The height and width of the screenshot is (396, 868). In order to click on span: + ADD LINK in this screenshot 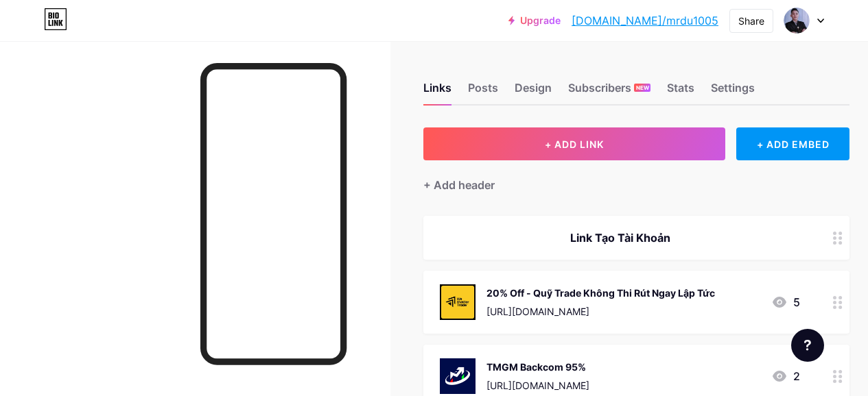, I will do `click(575, 144)`.